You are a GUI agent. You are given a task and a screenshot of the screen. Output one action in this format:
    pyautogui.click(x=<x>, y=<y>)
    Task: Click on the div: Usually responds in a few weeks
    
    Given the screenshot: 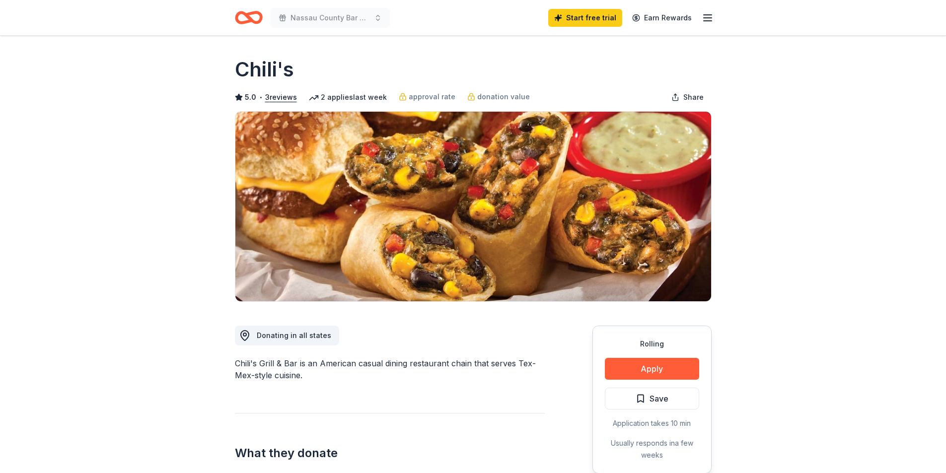 What is the action you would take?
    pyautogui.click(x=652, y=449)
    